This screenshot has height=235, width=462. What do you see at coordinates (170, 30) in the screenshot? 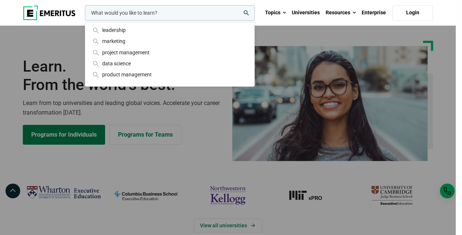
I see `div: leadership` at bounding box center [170, 30].